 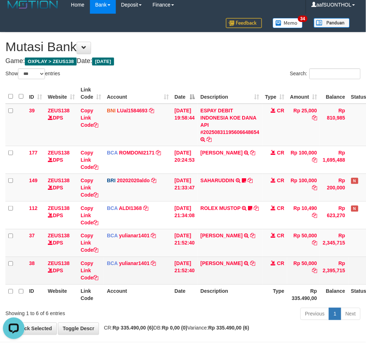 What do you see at coordinates (209, 139) in the screenshot?
I see `a: Copy ESPAY DEBIT INDONESIA KOE DANA API #20250831195606648654 to clipboard` at bounding box center [209, 139].